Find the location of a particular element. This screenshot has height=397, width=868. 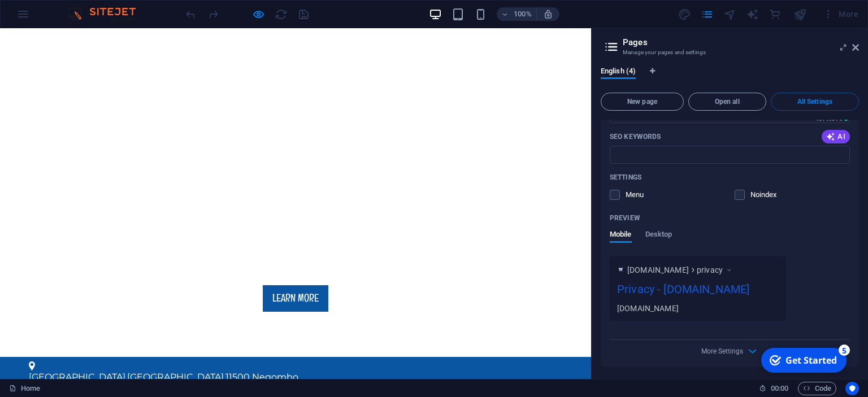

span: Code is located at coordinates (817, 388).